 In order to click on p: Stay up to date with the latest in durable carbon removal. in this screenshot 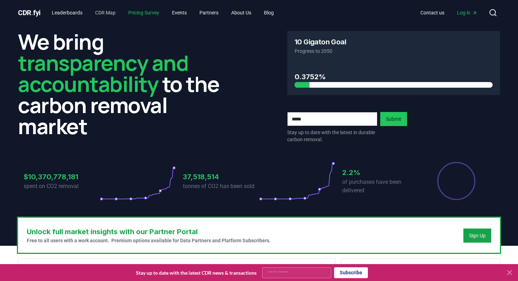, I will do `click(332, 136)`.